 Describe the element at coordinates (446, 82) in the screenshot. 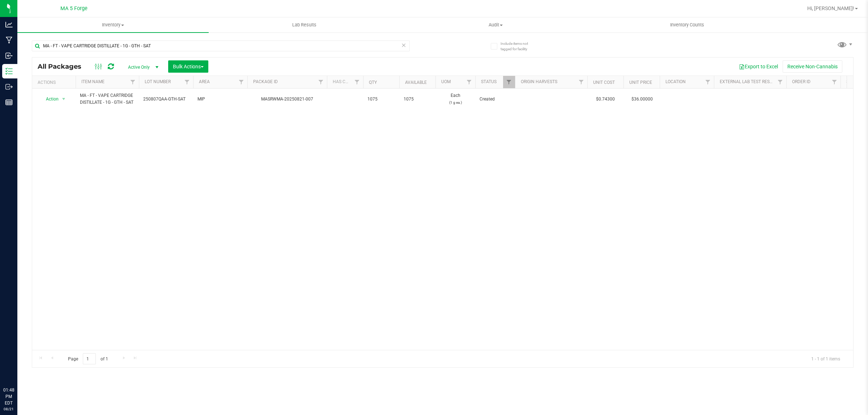

I see `a: UOM` at that location.